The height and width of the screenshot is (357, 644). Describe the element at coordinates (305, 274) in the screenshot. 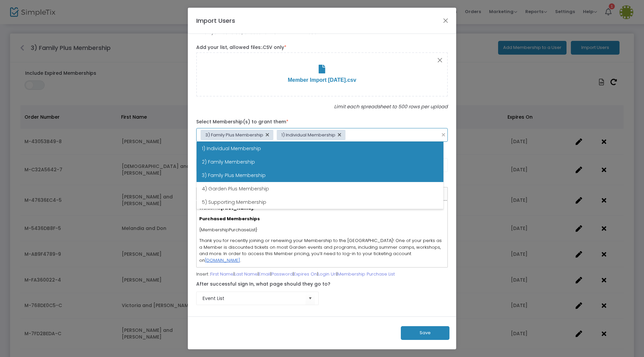

I see `span: Expires On` at that location.